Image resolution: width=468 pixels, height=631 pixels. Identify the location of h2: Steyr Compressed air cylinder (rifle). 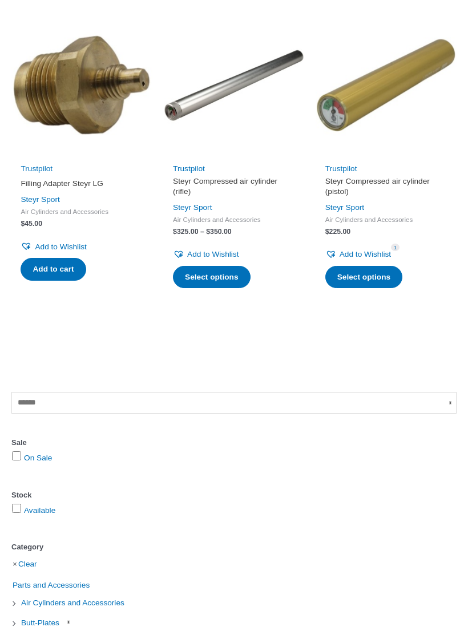
(234, 187).